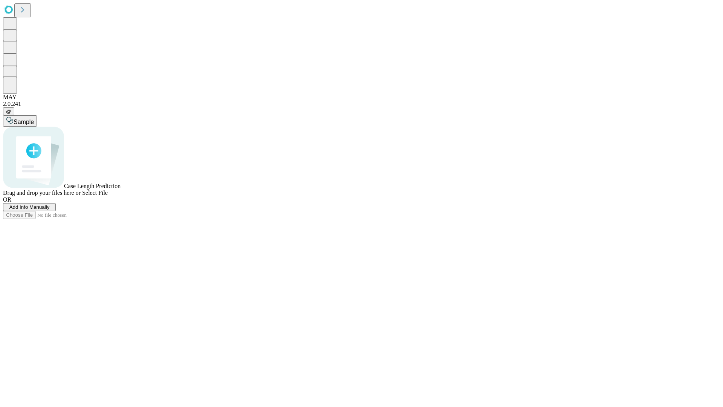 The image size is (723, 407). I want to click on div: 2.0.241, so click(361, 104).